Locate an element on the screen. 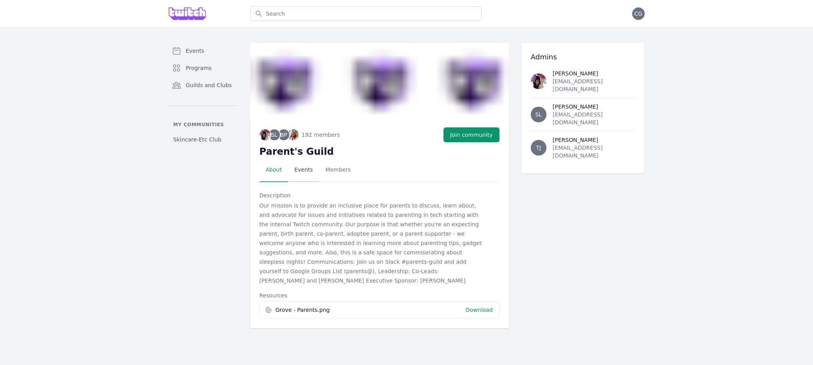 Image resolution: width=813 pixels, height=365 pixels. img: Grove is located at coordinates (187, 14).